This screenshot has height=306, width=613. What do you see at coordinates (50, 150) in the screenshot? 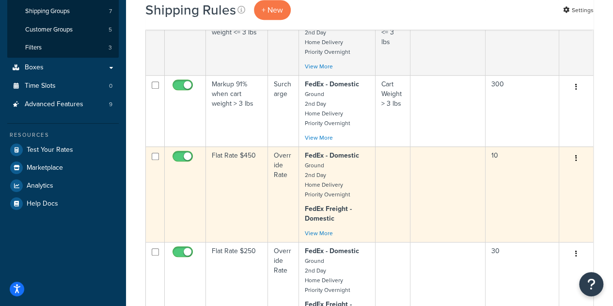
I see `span: Test Your Rates` at bounding box center [50, 150].